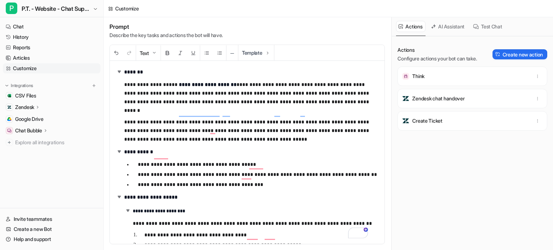 This screenshot has height=250, width=553. Describe the element at coordinates (51, 229) in the screenshot. I see `a: Create a new Bot` at that location.